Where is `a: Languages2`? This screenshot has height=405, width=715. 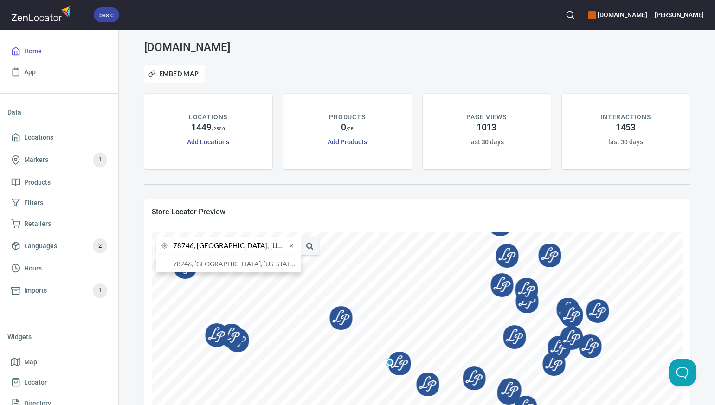
a: Languages2 is located at coordinates (59, 246).